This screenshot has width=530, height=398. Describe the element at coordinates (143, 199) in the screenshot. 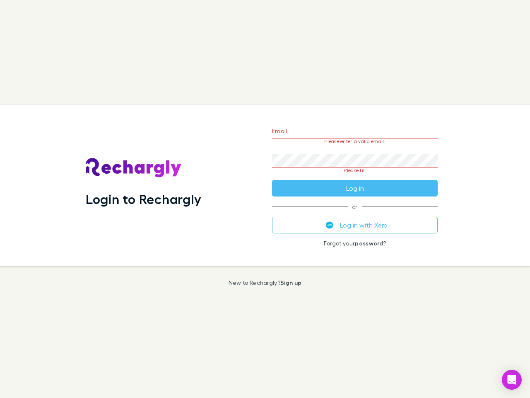

I see `h1: Login to Rechargly` at that location.